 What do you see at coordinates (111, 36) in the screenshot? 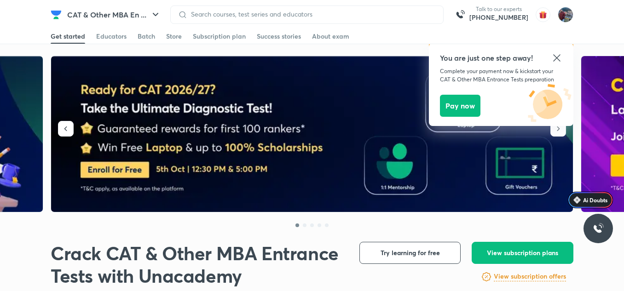
I see `a: Educators` at bounding box center [111, 36].